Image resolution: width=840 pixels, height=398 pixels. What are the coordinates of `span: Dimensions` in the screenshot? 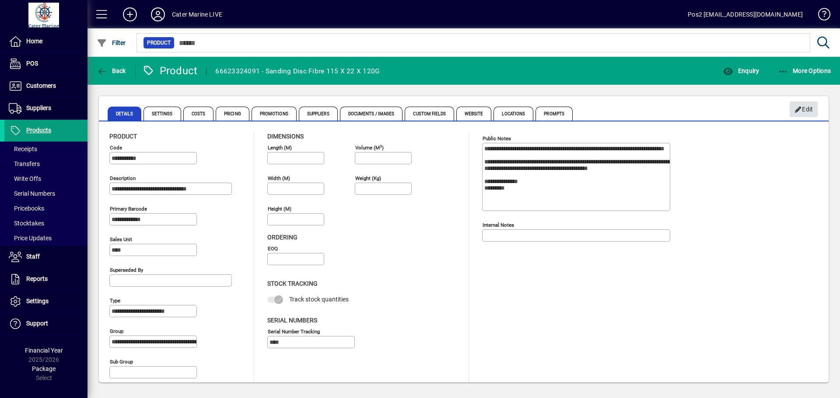 It's located at (285, 136).